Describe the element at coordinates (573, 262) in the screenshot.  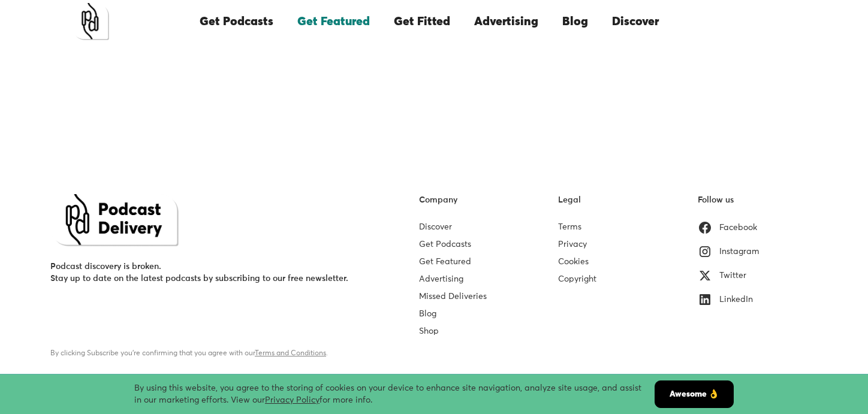
I see `a: Cookies` at that location.